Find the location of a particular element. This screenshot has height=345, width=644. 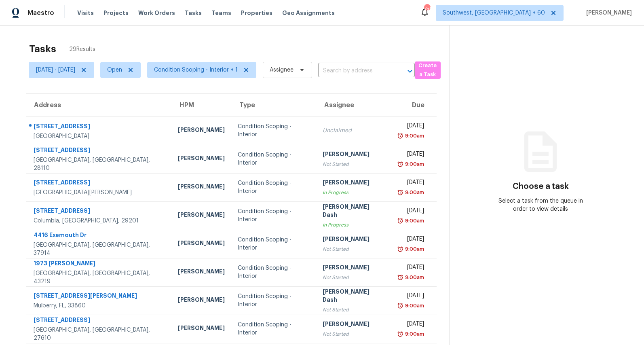

span: Maestro is located at coordinates (41, 13).